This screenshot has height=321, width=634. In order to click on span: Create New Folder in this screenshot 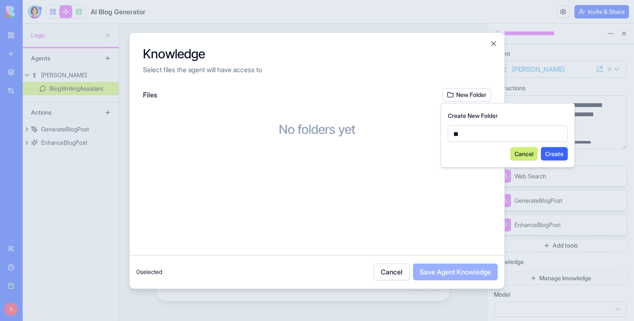, I will do `click(472, 115)`.